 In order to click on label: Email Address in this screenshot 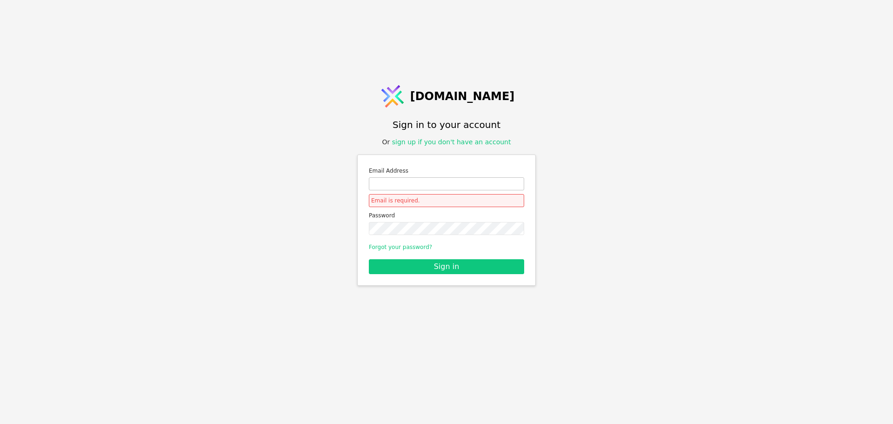, I will do `click(447, 171)`.